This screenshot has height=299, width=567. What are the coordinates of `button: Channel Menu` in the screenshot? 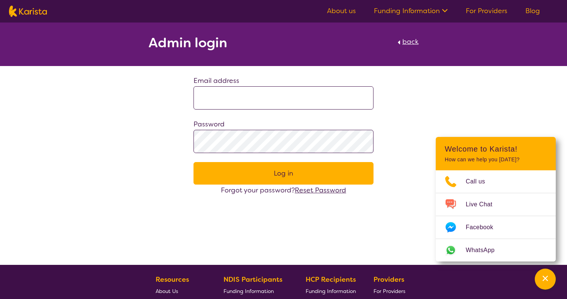 It's located at (545, 279).